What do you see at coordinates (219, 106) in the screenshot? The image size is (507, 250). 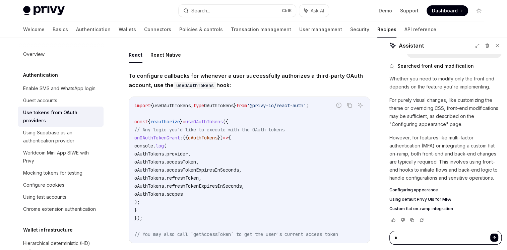 I see `span: OAuthTokens` at bounding box center [219, 106].